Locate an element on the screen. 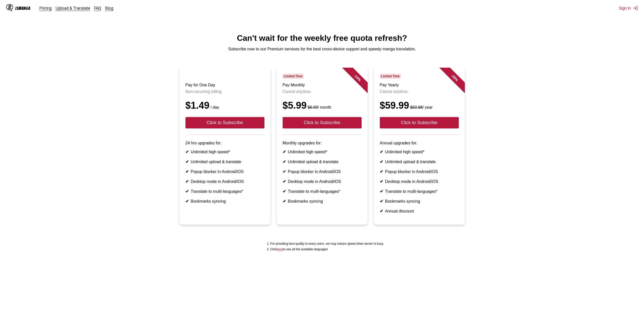 Image resolution: width=644 pixels, height=324 pixels. s: $83.88 is located at coordinates (416, 107).